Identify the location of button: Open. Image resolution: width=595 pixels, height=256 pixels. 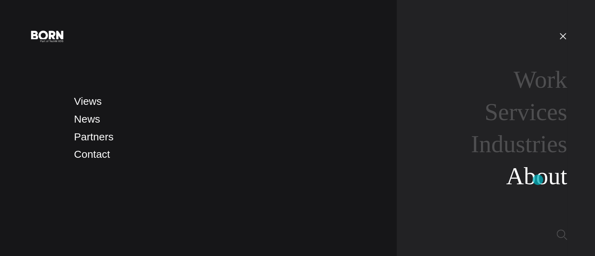
(563, 36).